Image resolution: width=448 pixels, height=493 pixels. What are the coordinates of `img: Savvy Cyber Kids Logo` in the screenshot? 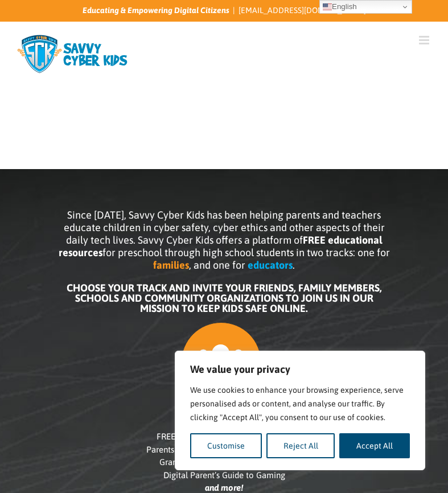 It's located at (74, 54).